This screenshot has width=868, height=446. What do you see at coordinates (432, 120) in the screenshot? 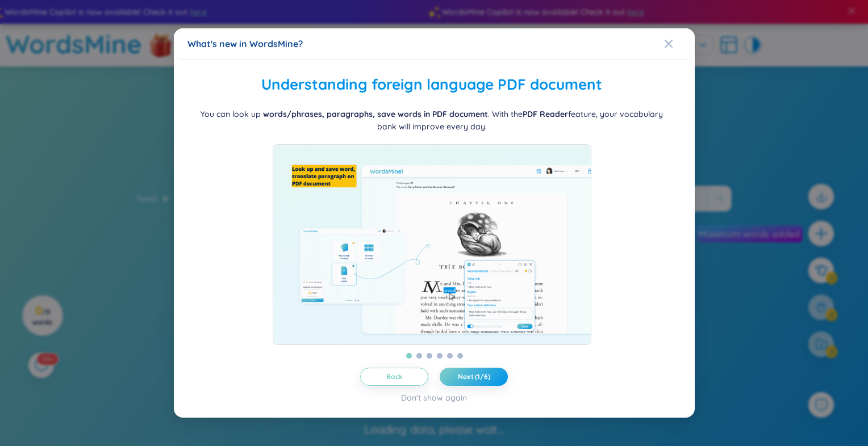
I see `span: You can look up . With the feature, your vocabulary bank will improve every day.` at bounding box center [432, 120].